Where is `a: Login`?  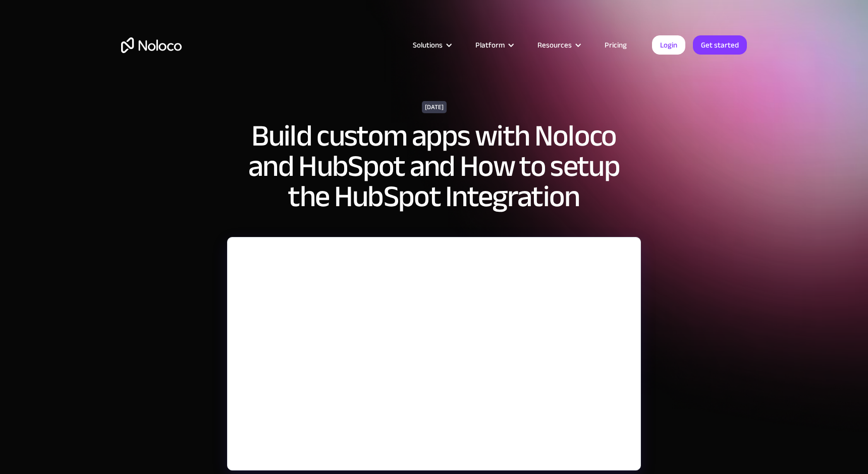 a: Login is located at coordinates (669, 45).